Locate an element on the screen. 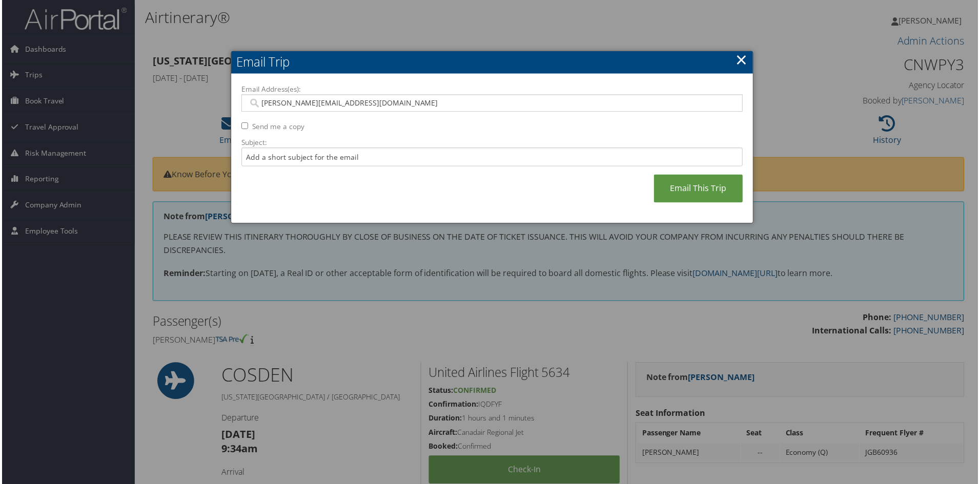 The height and width of the screenshot is (484, 980). label: Send me a copy is located at coordinates (277, 127).